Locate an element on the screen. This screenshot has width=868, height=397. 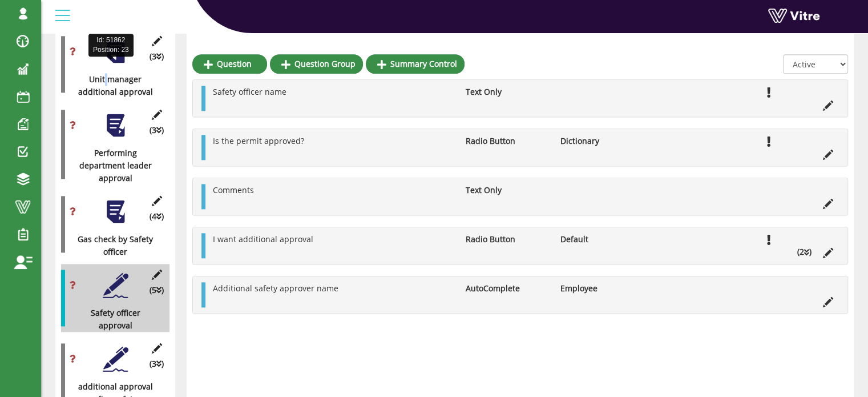
li: (2 ) is located at coordinates (804, 252).